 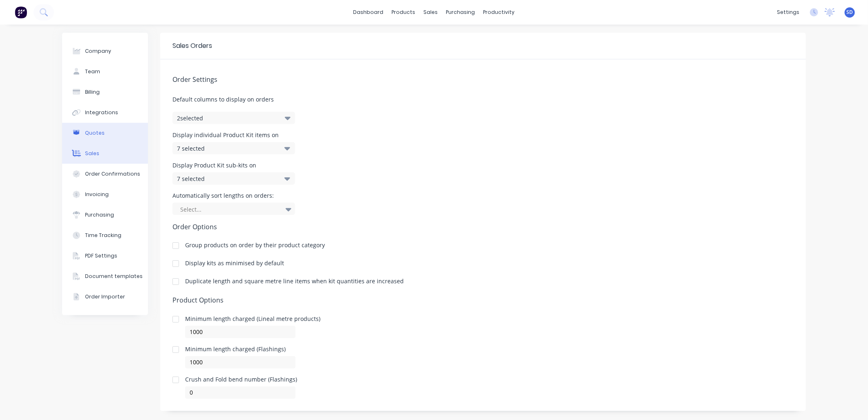 I want to click on span: SD, so click(x=850, y=12).